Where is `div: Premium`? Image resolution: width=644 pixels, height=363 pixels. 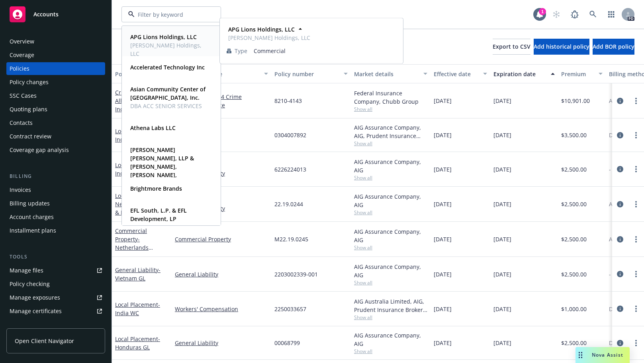 div: Premium is located at coordinates (577, 73).